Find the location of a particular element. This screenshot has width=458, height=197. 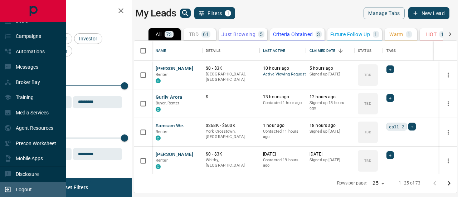

button: search button is located at coordinates (185, 13).